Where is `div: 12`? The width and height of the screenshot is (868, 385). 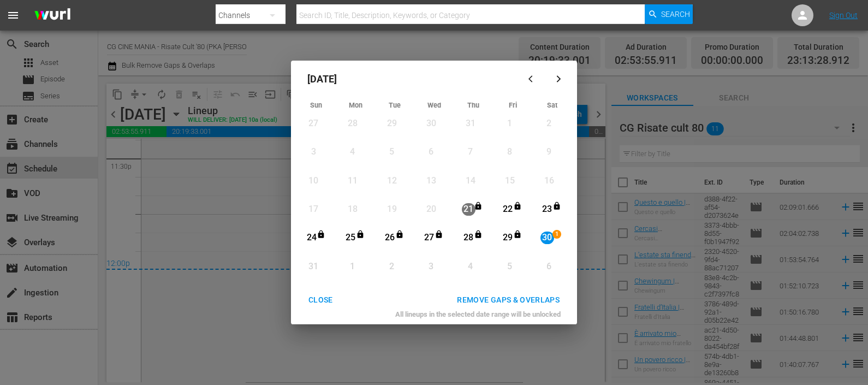
div: 12 is located at coordinates (392, 181).